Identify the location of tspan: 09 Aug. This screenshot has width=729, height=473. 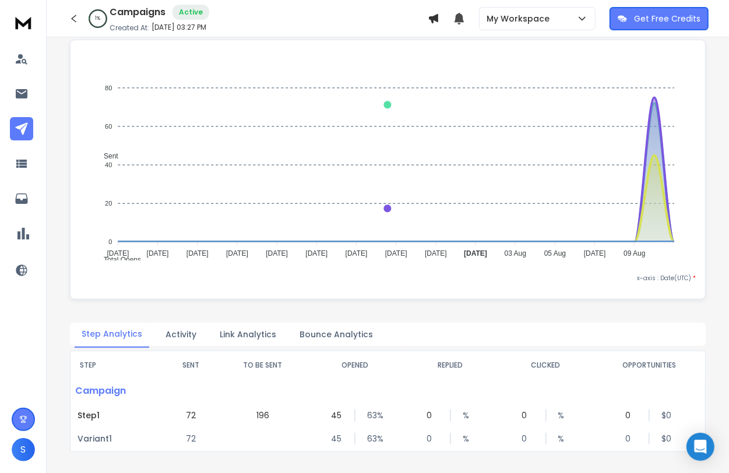
(635, 254).